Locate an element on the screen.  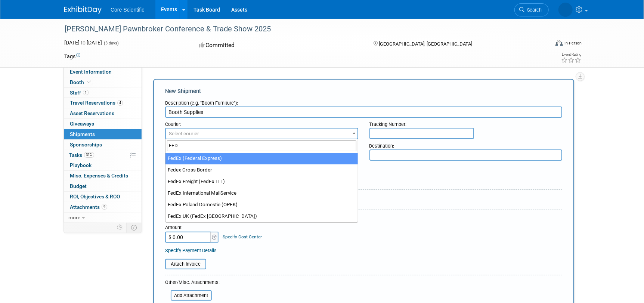
div: Cost: is located at coordinates (363, 219).